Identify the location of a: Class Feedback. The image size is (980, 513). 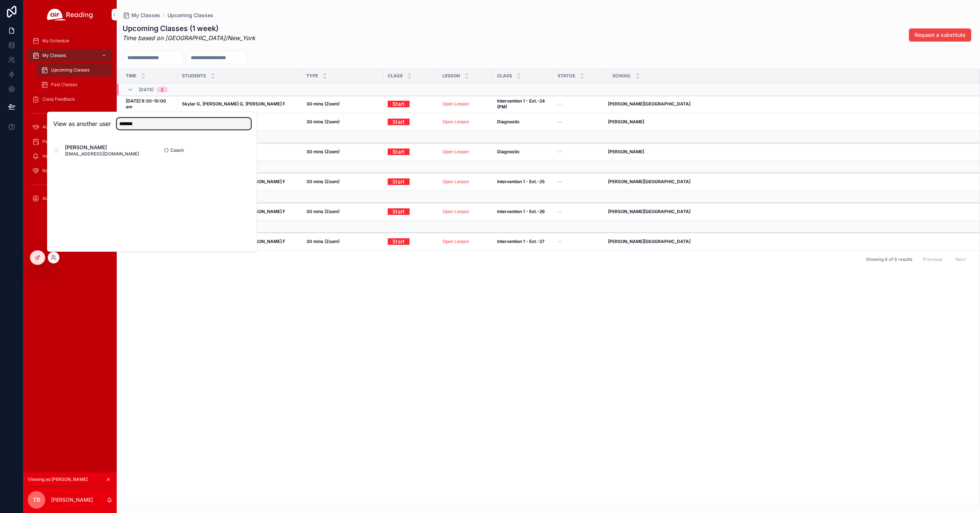
(70, 99).